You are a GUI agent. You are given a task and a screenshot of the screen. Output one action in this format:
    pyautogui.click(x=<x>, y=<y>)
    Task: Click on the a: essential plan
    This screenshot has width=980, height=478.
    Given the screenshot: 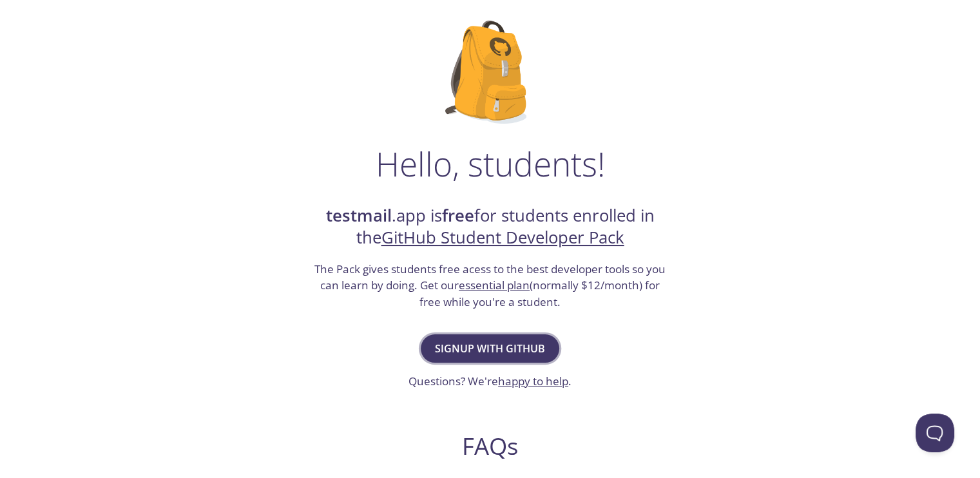 What is the action you would take?
    pyautogui.click(x=494, y=284)
    